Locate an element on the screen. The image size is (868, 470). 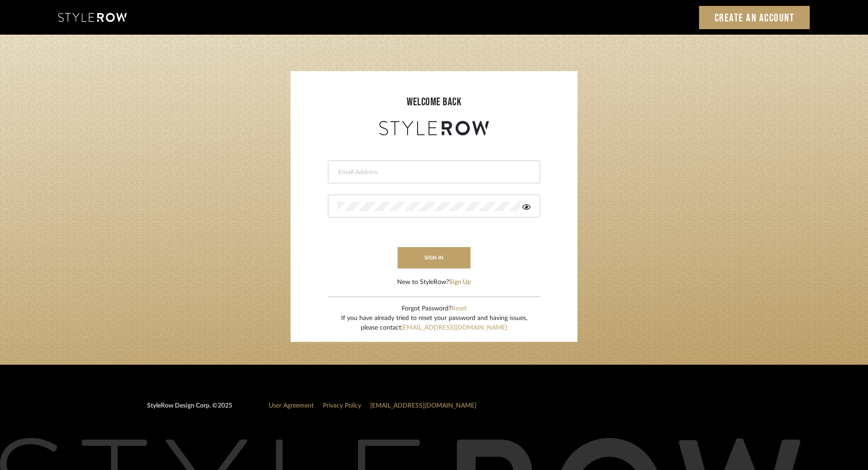
button: Reset is located at coordinates (459, 308).